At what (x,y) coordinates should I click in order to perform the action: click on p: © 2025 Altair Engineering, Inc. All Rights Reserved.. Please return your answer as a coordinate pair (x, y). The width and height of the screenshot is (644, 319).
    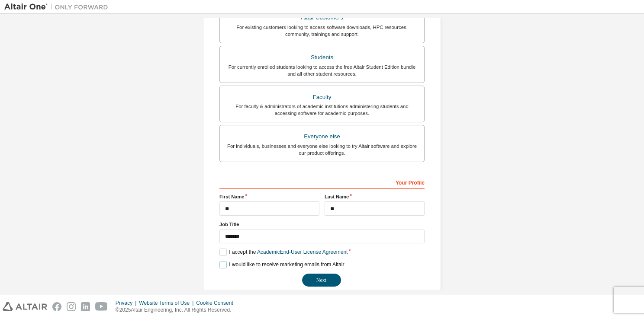
    Looking at the image, I should click on (177, 310).